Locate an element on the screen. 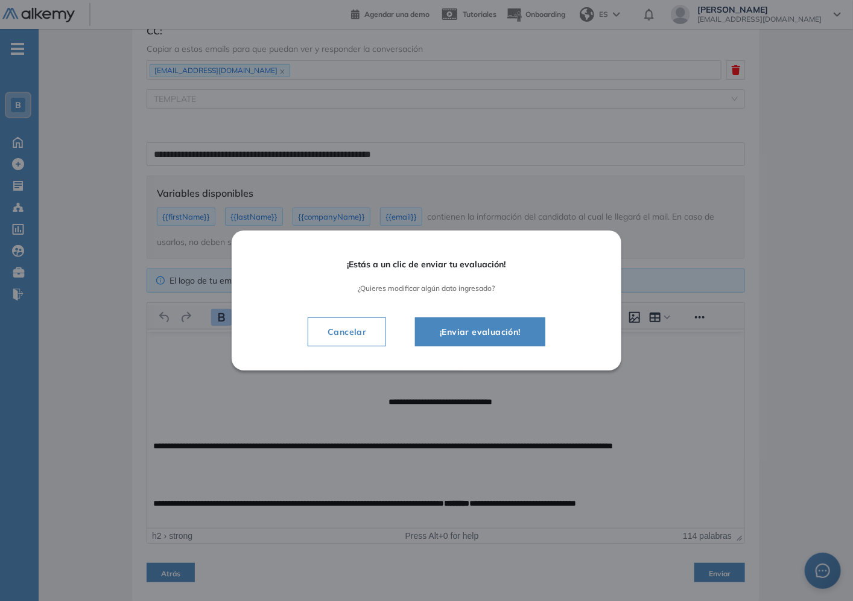 The height and width of the screenshot is (601, 853). span: ¡Enviar evaluación! is located at coordinates (480, 332).